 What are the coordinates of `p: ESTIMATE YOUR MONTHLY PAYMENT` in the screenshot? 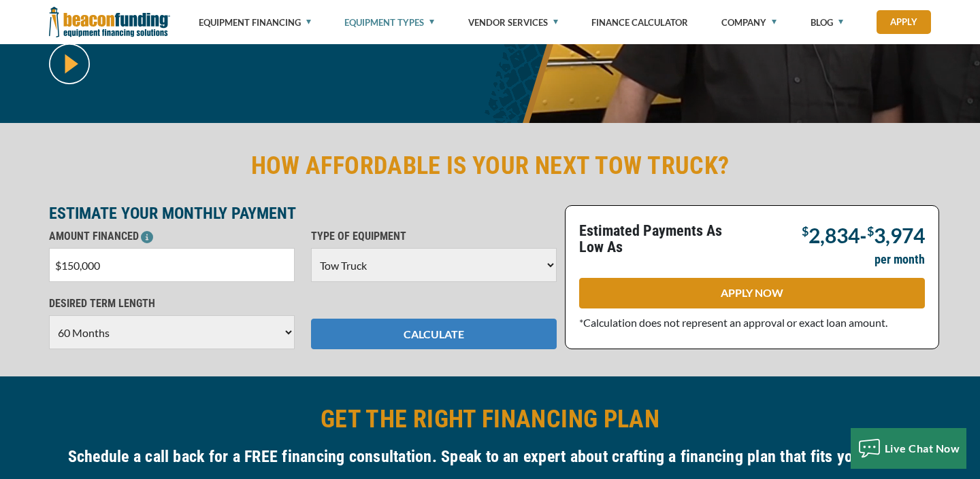 It's located at (302, 214).